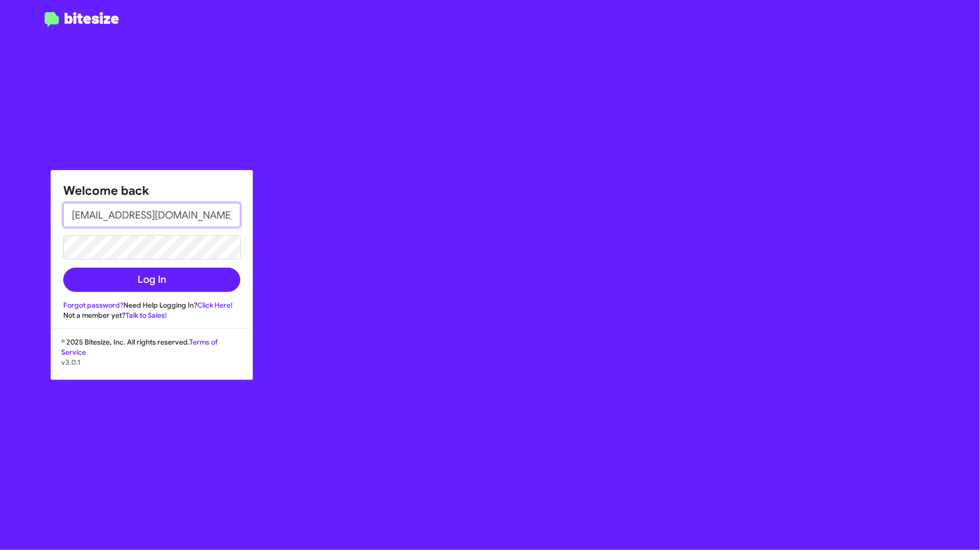  I want to click on input: Email address, so click(152, 215).